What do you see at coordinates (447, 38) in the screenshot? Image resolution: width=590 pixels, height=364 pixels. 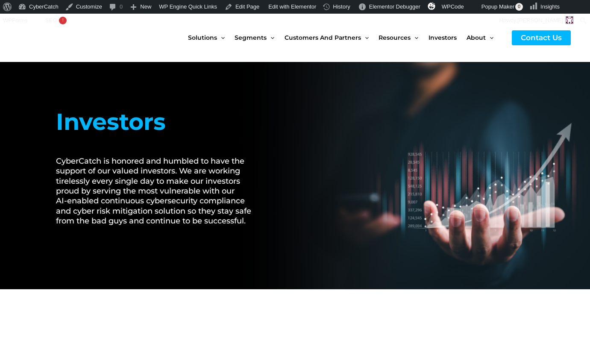 I see `a: Investors` at bounding box center [447, 38].